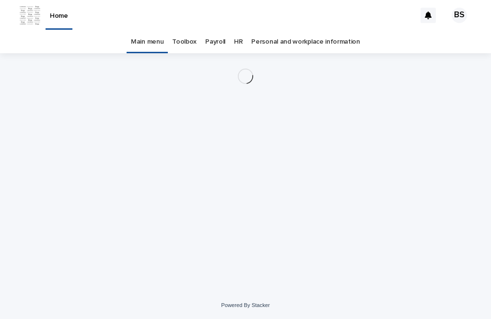  I want to click on a: Main menu, so click(147, 42).